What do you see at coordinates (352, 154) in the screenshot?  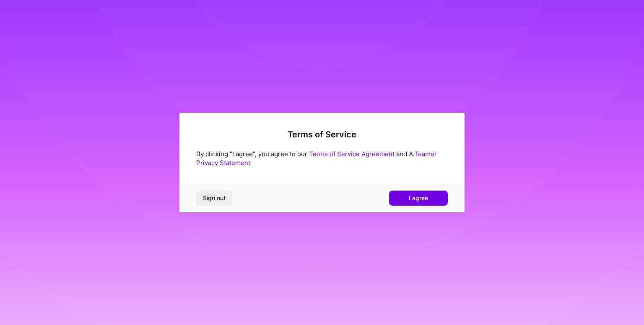 I see `a: Terms of Service Agreement` at bounding box center [352, 154].